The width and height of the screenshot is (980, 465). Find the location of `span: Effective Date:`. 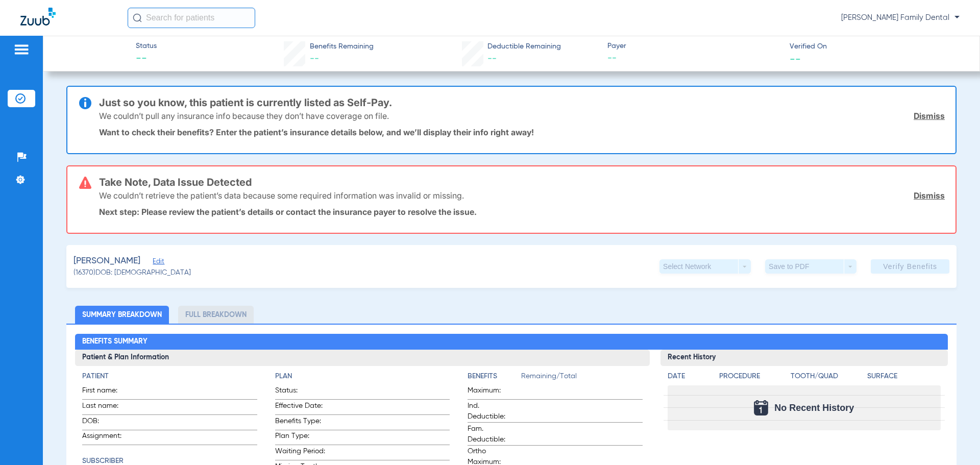

span: Effective Date: is located at coordinates (301, 407).